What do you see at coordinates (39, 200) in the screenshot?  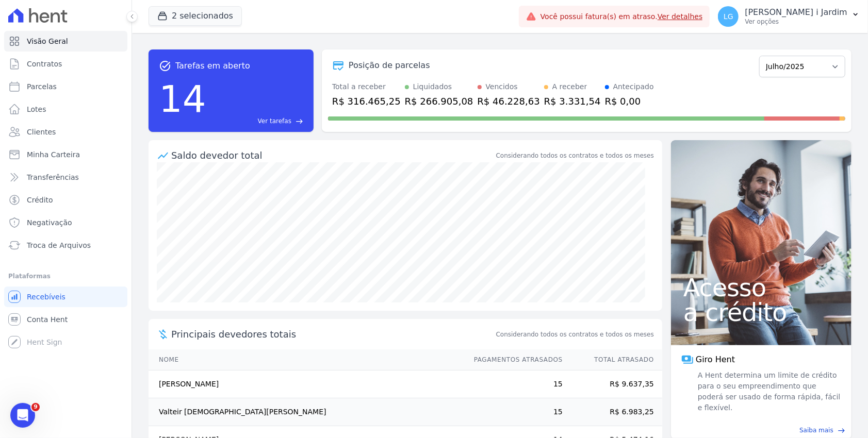 I see `span: Crédito` at bounding box center [39, 200].